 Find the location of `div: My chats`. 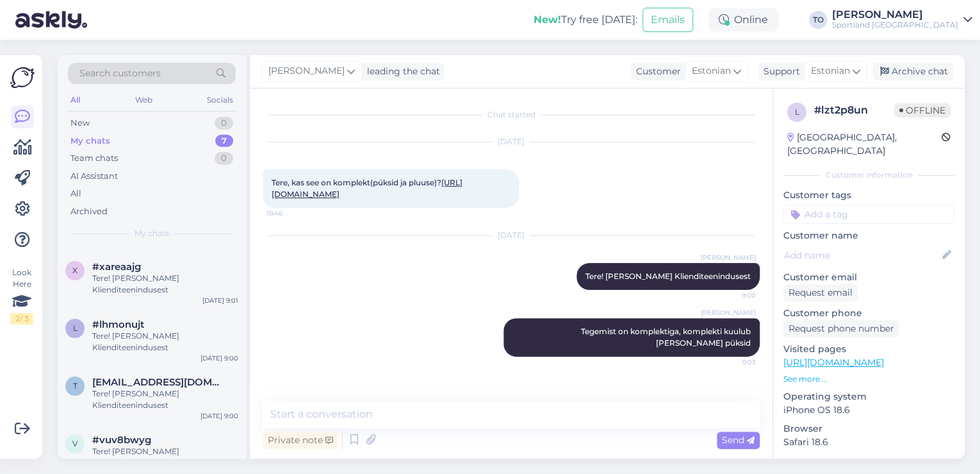

div: My chats is located at coordinates (90, 141).